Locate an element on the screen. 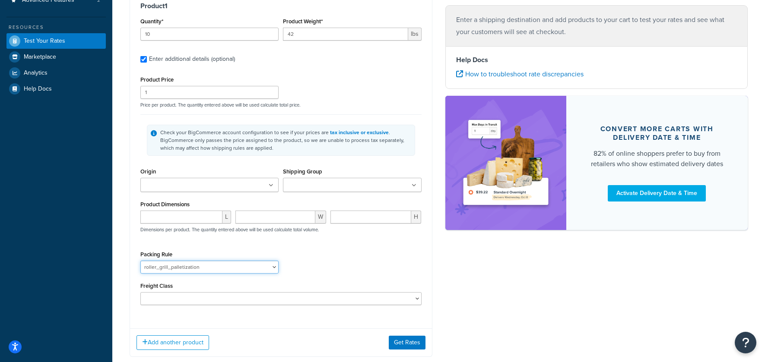 The width and height of the screenshot is (765, 362). span: W is located at coordinates (321, 217).